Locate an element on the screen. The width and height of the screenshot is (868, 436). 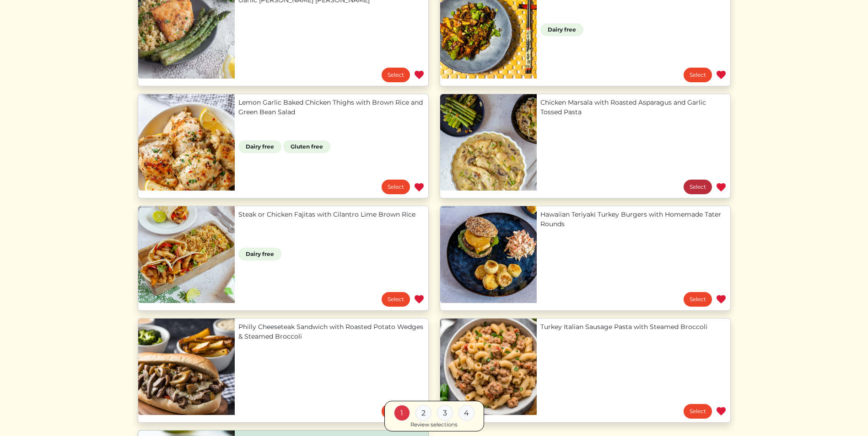
div: 1 is located at coordinates (402, 412).